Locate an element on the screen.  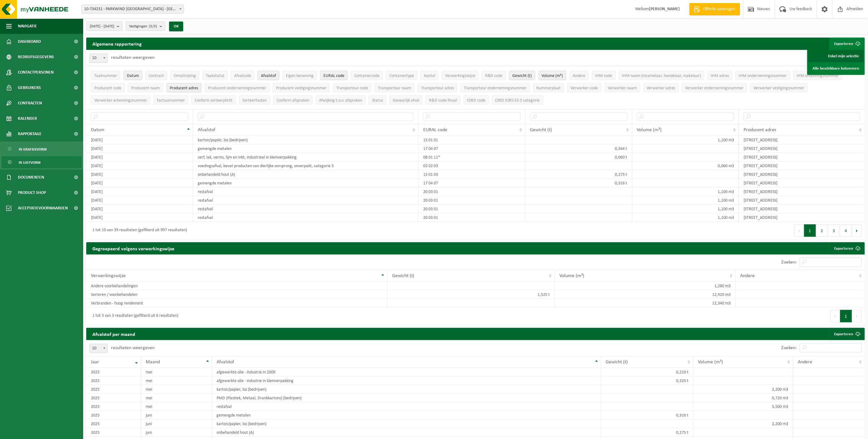
span: Verwerker naam is located at coordinates (622, 88).